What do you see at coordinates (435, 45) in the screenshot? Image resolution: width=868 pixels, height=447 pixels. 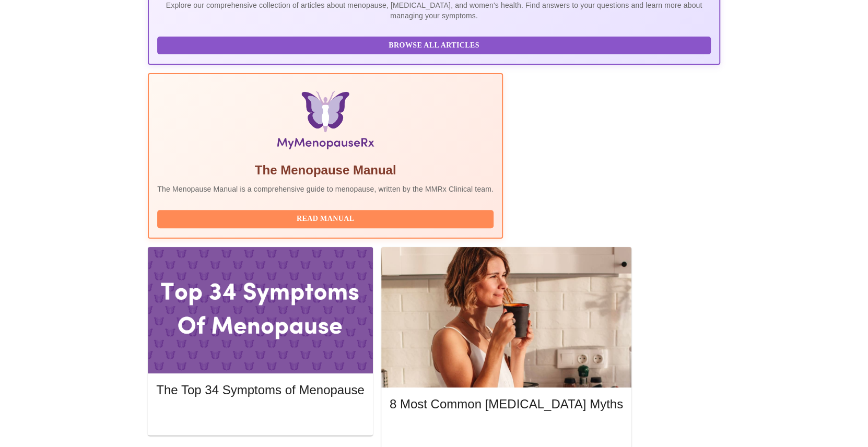 I see `a: Browse All Articles` at bounding box center [435, 45].